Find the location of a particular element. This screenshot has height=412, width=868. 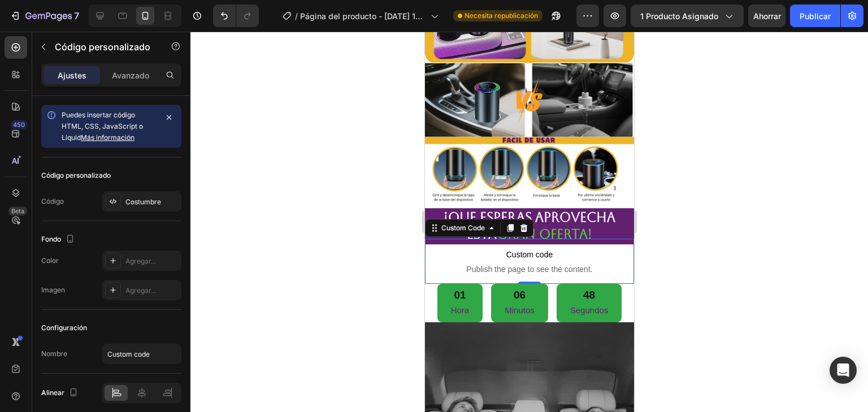

font: Avanzado is located at coordinates (131, 75).